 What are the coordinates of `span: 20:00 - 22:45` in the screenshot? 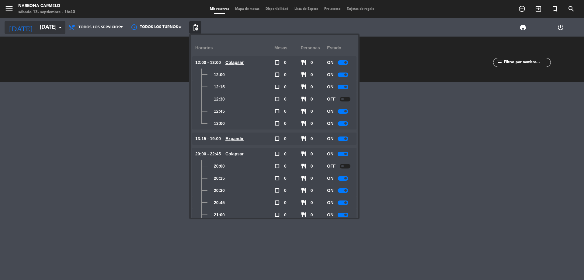 It's located at (208, 154).